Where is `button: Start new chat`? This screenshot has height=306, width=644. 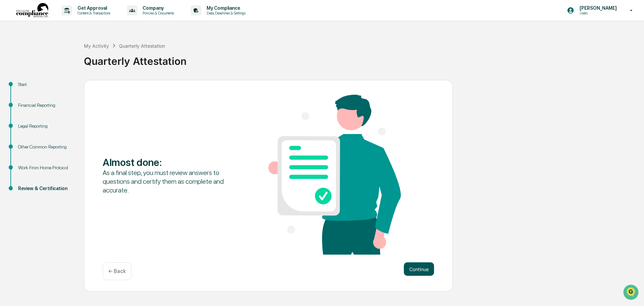
button: Start new chat is located at coordinates (118, 58).